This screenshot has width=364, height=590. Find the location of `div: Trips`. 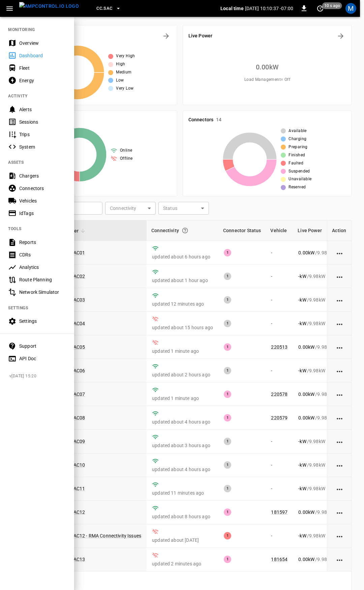

div: Trips is located at coordinates (43, 134).